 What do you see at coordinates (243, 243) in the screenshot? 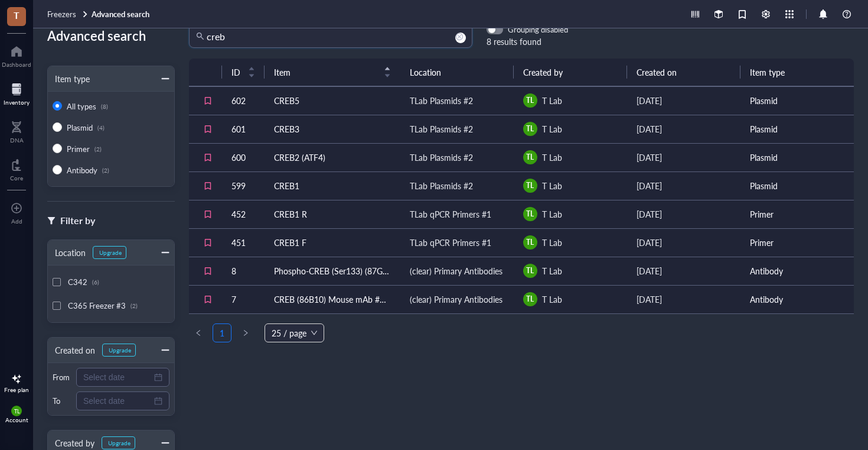
I see `td: 451` at bounding box center [243, 243].